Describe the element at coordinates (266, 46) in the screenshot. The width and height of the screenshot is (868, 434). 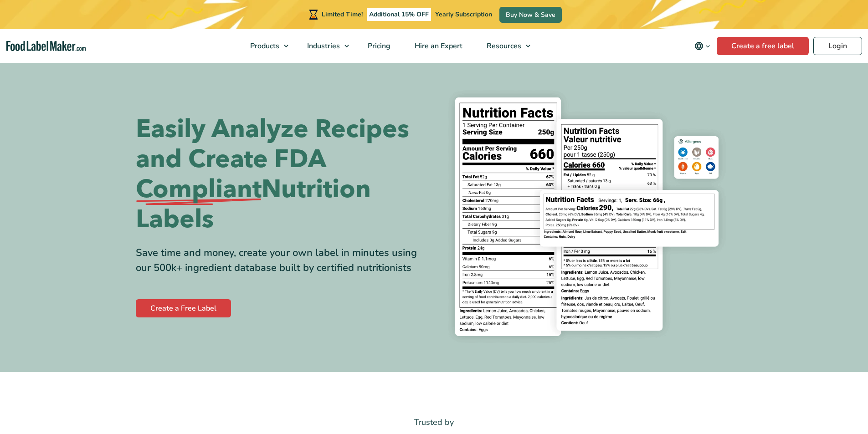
I see `a: Products` at that location.